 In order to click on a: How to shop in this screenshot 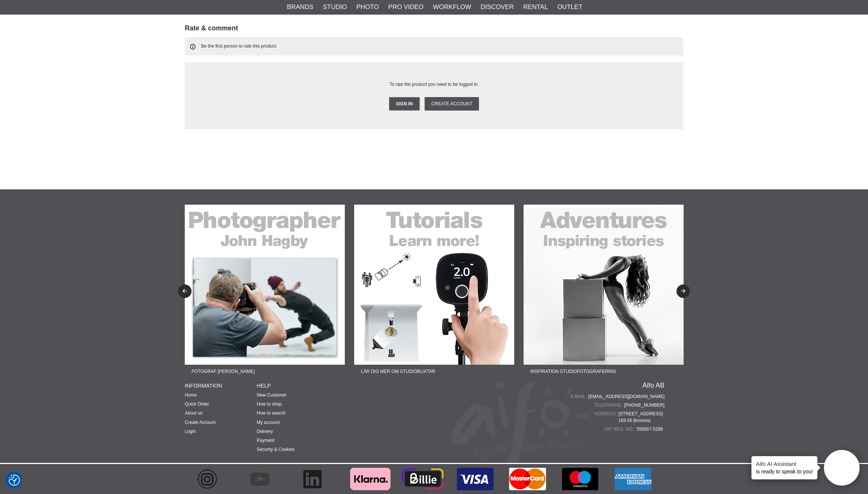, I will do `click(269, 404)`.